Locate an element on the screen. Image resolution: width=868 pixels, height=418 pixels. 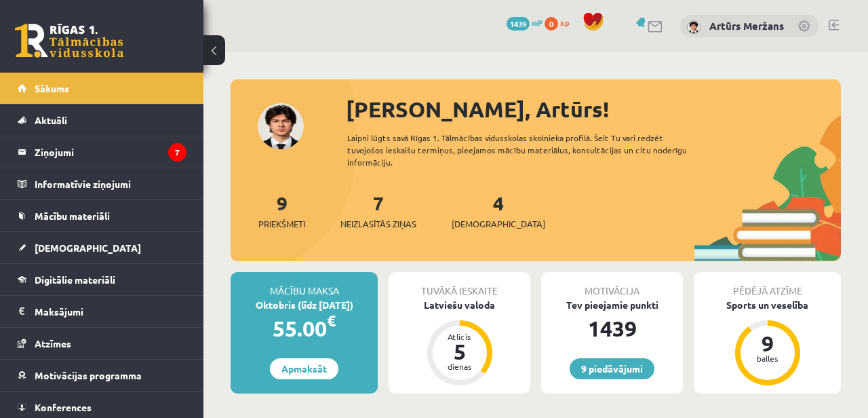
a: Digitālie materiāli is located at coordinates (101, 280).